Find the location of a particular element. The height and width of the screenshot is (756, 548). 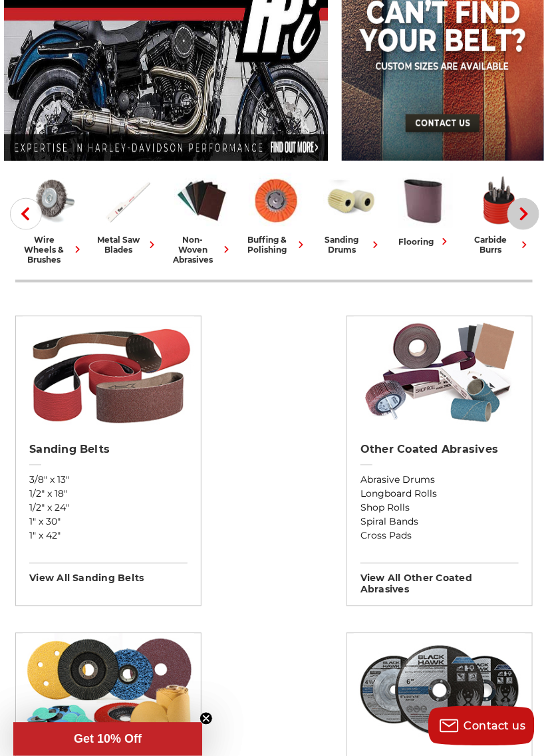

img: Carbide Burrs is located at coordinates (500, 200).